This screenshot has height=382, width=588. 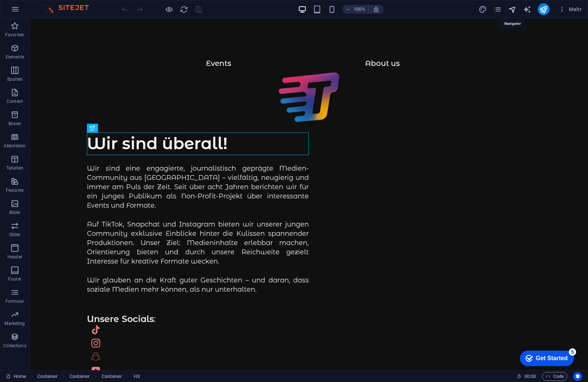 What do you see at coordinates (14, 323) in the screenshot?
I see `p: Marketing` at bounding box center [14, 323].